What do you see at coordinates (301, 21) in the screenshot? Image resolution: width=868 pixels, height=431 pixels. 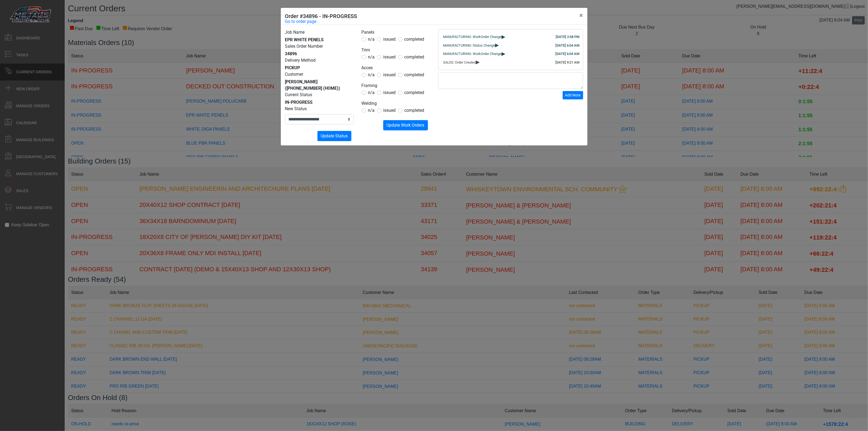 I see `a: Go to order page` at bounding box center [301, 21].